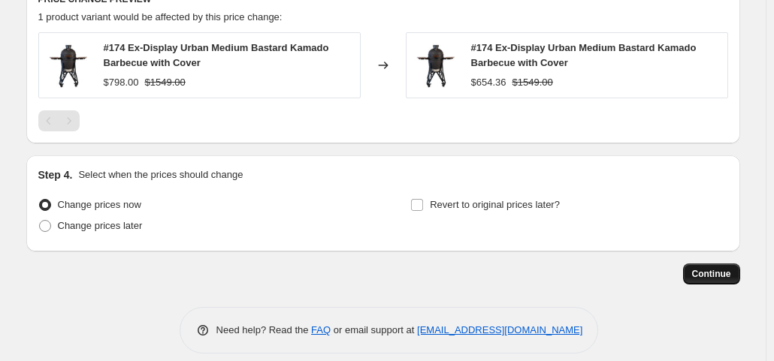  Describe the element at coordinates (100, 225) in the screenshot. I see `span: Change prices later` at that location.